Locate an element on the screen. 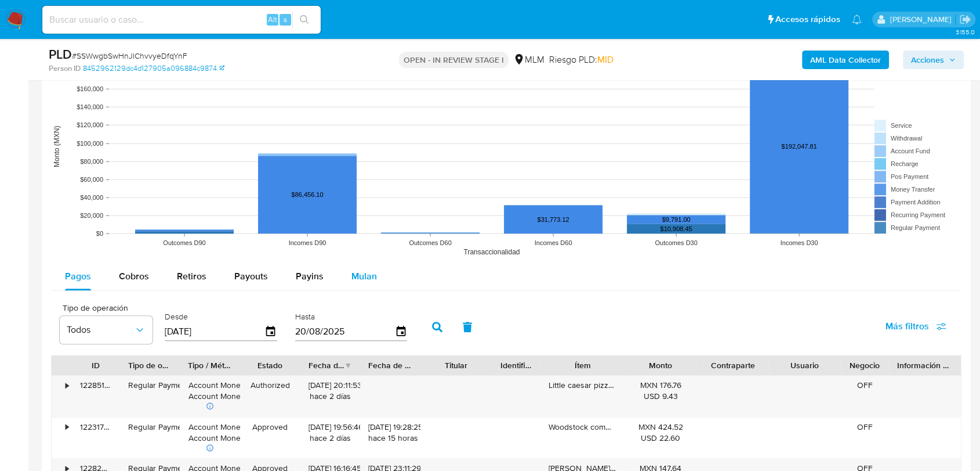 The width and height of the screenshot is (980, 471). span: Acciones is located at coordinates (928, 60).